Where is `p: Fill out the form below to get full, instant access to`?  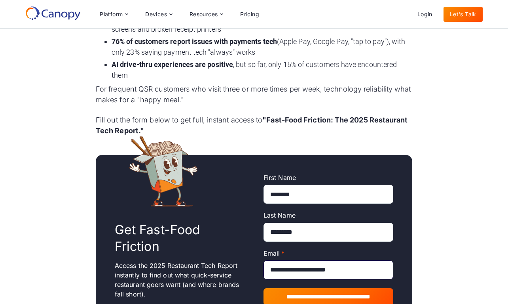
p: Fill out the form below to get full, instant access to is located at coordinates (254, 125).